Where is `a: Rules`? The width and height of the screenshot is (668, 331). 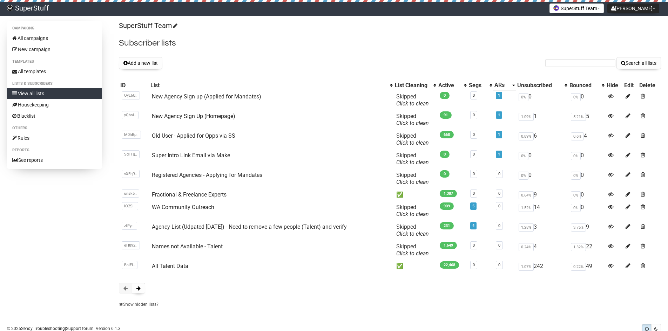
a: Rules is located at coordinates (54, 138).